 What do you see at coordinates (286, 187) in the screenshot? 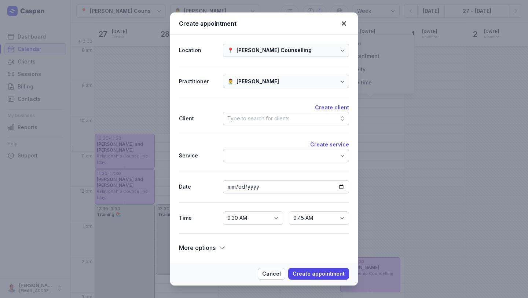
I see `input: Date` at bounding box center [286, 187].